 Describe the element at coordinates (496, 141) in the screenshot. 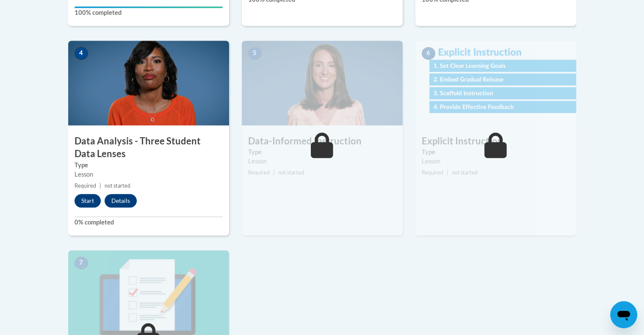

I see `h3: Explicit Instruction` at that location.